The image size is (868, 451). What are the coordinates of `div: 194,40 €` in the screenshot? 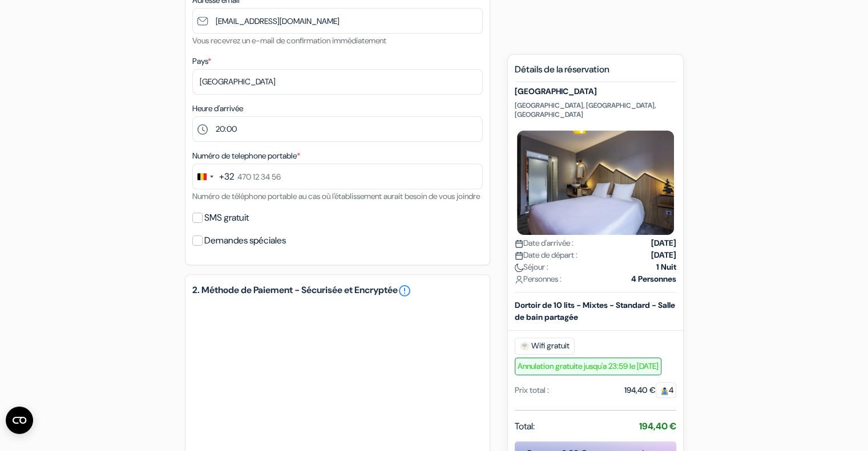 It's located at (650, 390).